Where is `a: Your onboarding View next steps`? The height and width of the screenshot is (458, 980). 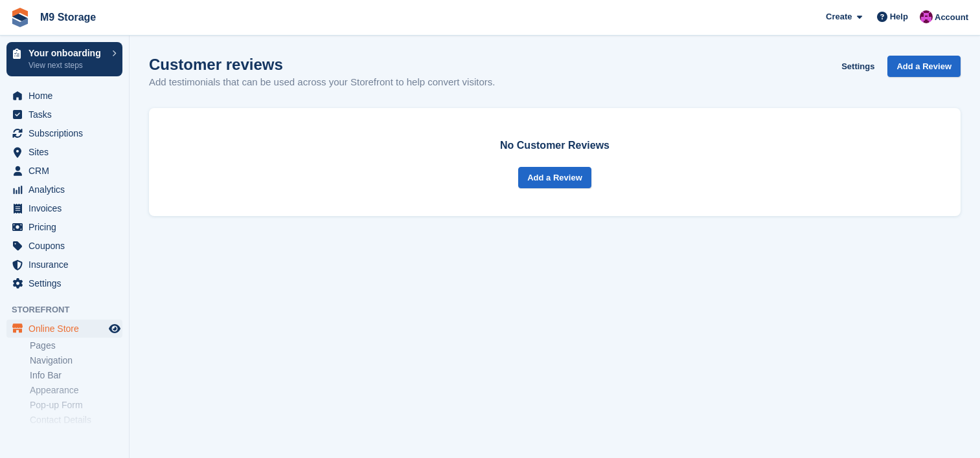
a: Your onboarding View next steps is located at coordinates (64, 59).